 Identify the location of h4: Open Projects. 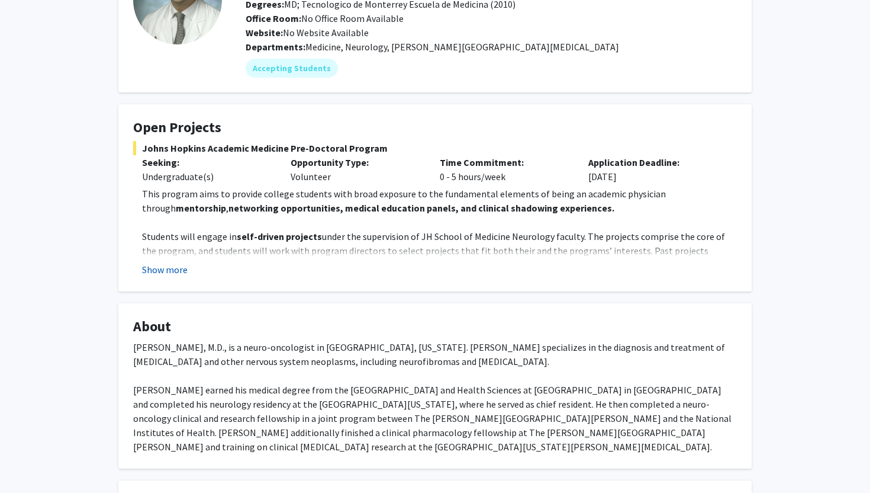
(435, 127).